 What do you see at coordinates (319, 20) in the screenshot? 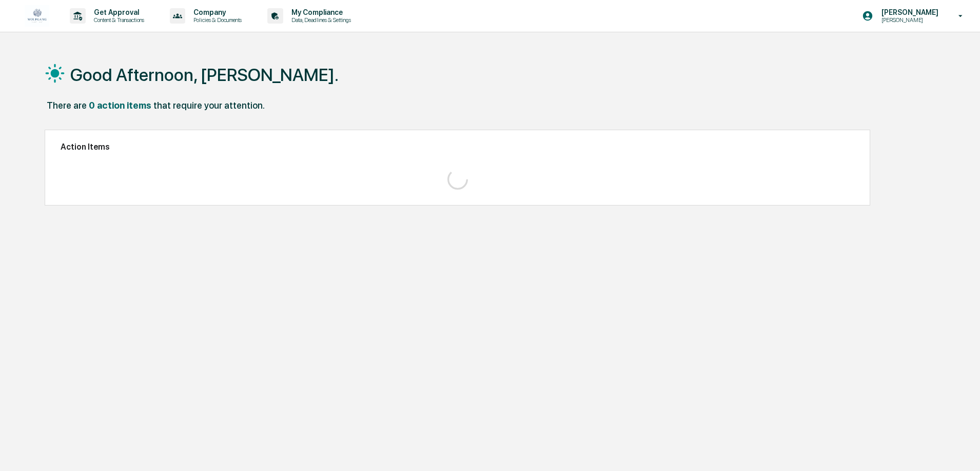
I see `p: Data, Deadlines & Settings` at bounding box center [319, 20].